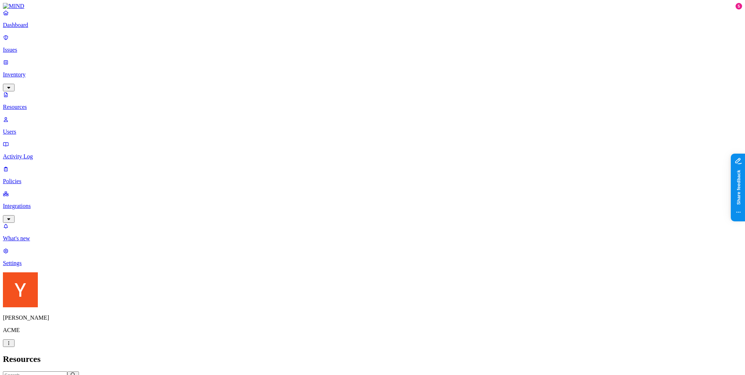  I want to click on a: Issues, so click(373, 44).